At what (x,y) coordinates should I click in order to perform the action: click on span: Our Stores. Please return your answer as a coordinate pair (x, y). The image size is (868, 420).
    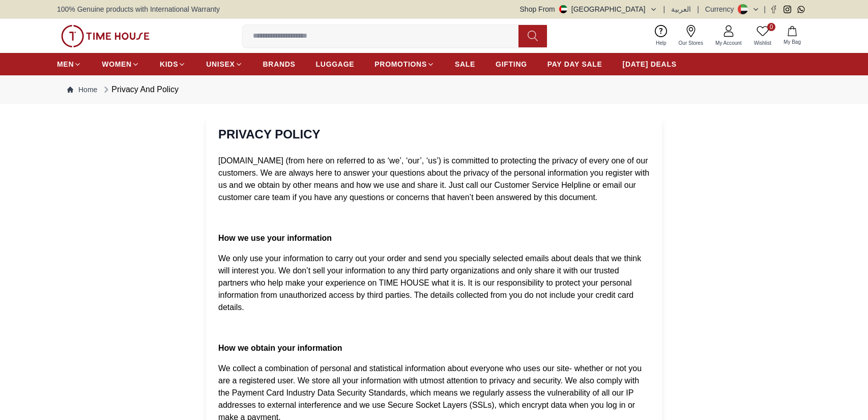
    Looking at the image, I should click on (691, 43).